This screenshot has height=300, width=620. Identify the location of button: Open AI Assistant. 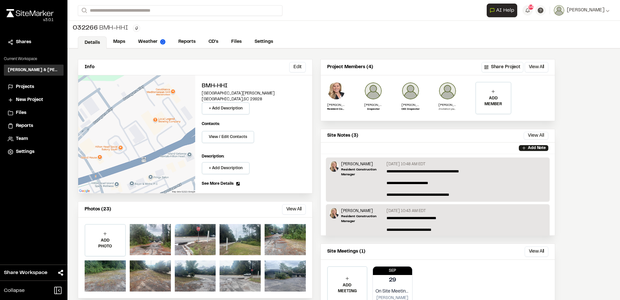
(502, 10).